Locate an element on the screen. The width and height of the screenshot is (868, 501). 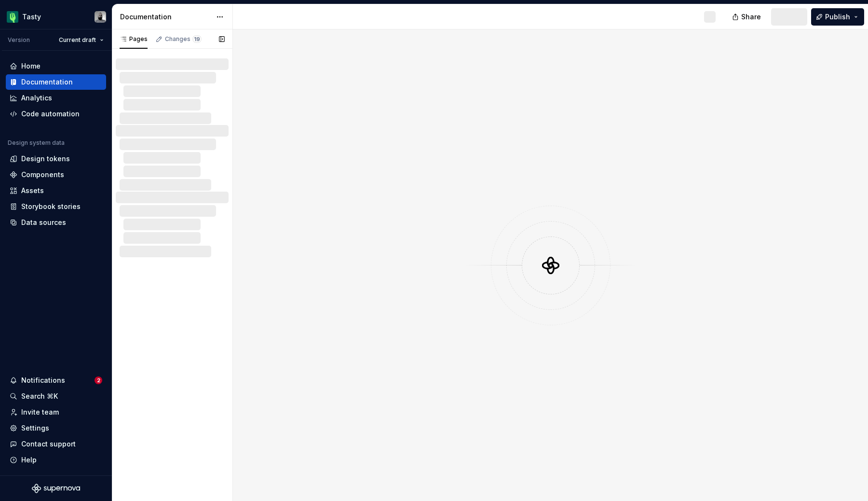
div: Storybook stories is located at coordinates (50, 206).